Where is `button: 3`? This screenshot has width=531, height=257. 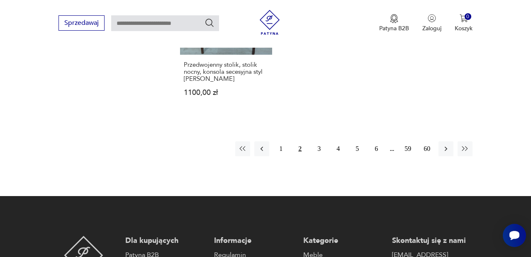
button: 3 is located at coordinates (319, 149).